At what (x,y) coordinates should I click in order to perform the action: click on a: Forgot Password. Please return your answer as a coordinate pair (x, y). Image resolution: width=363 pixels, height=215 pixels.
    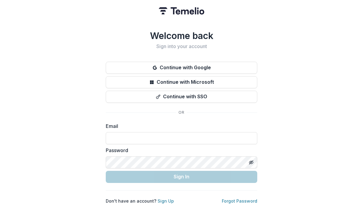
    Looking at the image, I should click on (239, 201).